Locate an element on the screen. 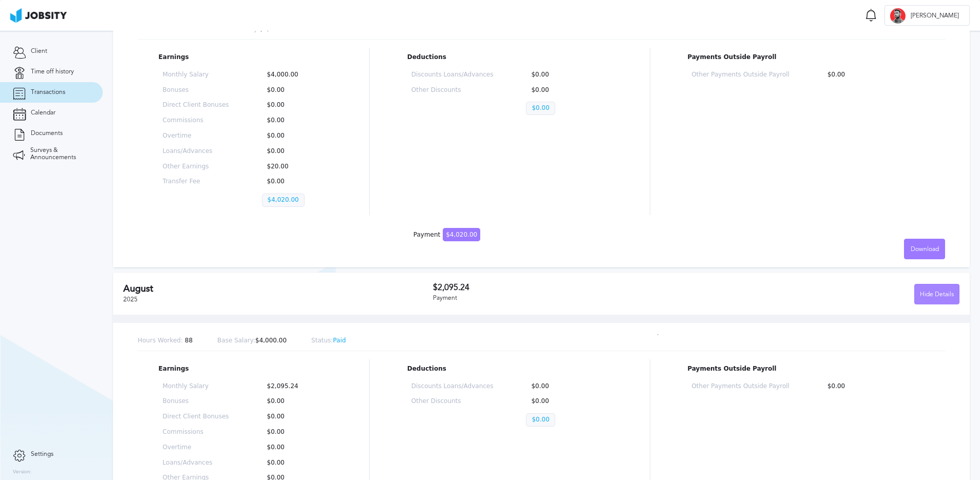 This screenshot has width=980, height=480. button: Download is located at coordinates (924, 249).